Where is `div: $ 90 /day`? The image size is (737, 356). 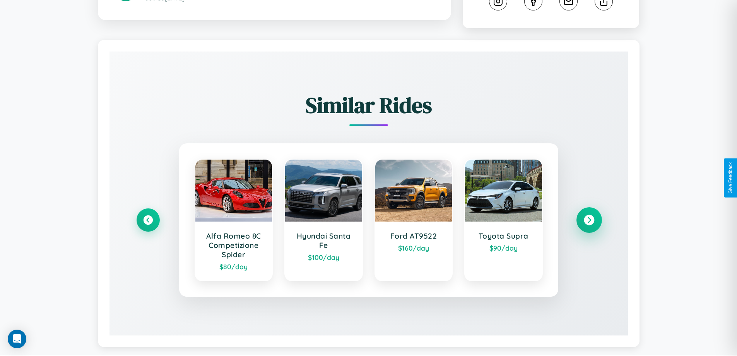 div: $ 90 /day is located at coordinates (503, 248).